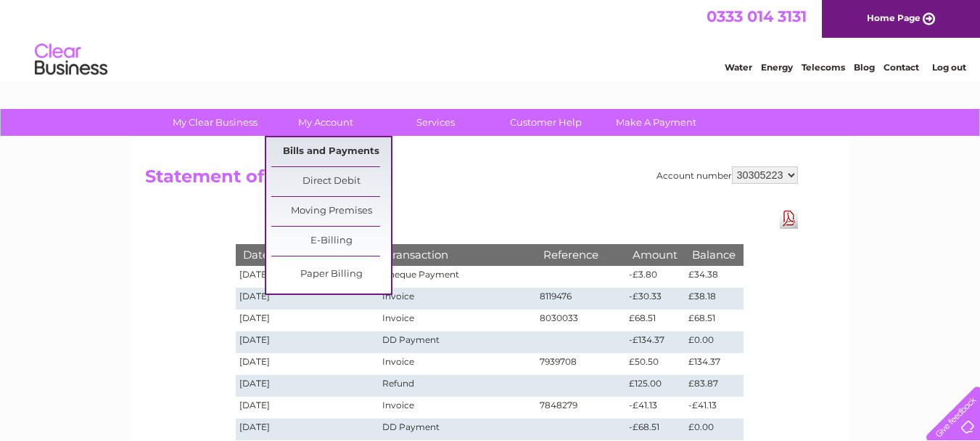 The width and height of the screenshot is (980, 441). Describe the element at coordinates (864, 67) in the screenshot. I see `a: Blog` at that location.